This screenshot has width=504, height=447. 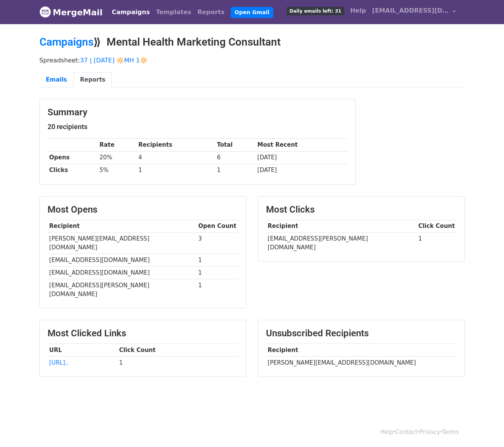 What do you see at coordinates (175, 157) in the screenshot?
I see `td: 4` at bounding box center [175, 157].